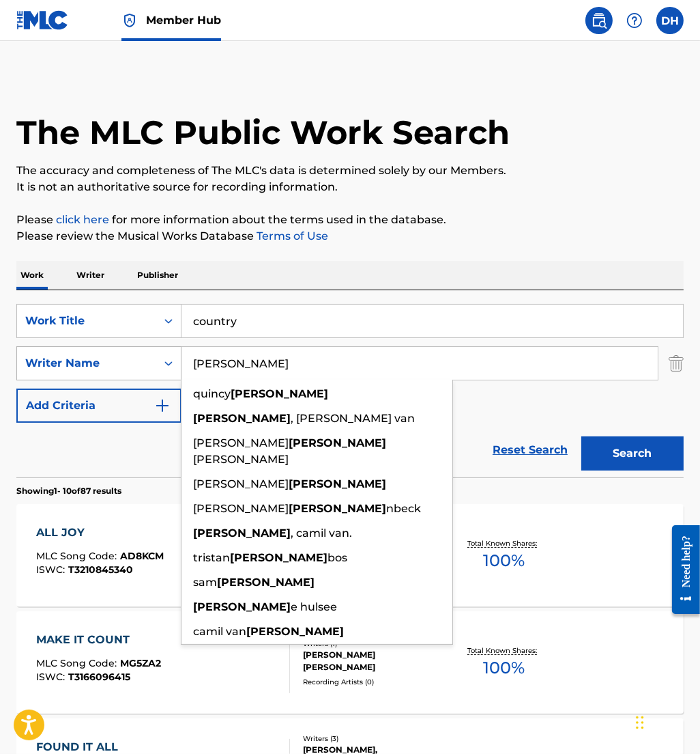 Image resolution: width=700 pixels, height=754 pixels. Describe the element at coordinates (677, 364) in the screenshot. I see `img: Delete Criterion` at that location.